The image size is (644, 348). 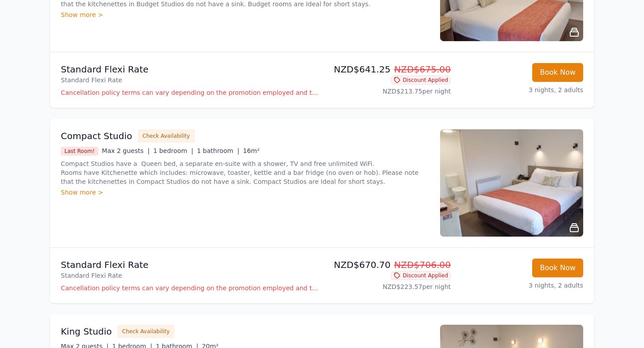 I want to click on span: NZD$675.00, so click(x=422, y=69).